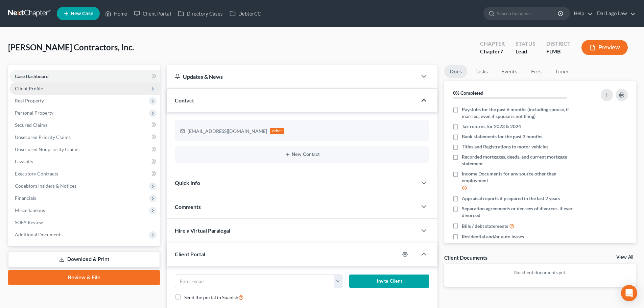 This screenshot has width=644, height=308. What do you see at coordinates (152, 13) in the screenshot?
I see `a: Client Portal` at bounding box center [152, 13].